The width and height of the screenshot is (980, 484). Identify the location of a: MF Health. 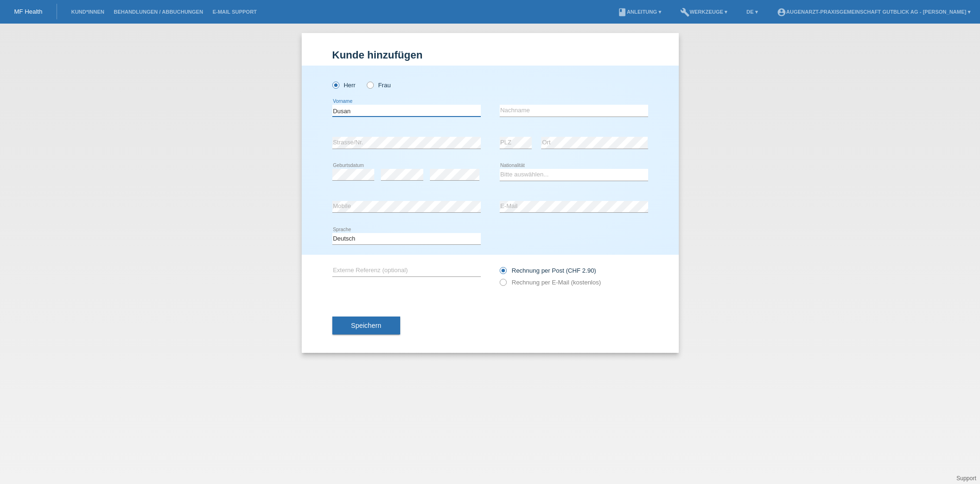
(28, 11).